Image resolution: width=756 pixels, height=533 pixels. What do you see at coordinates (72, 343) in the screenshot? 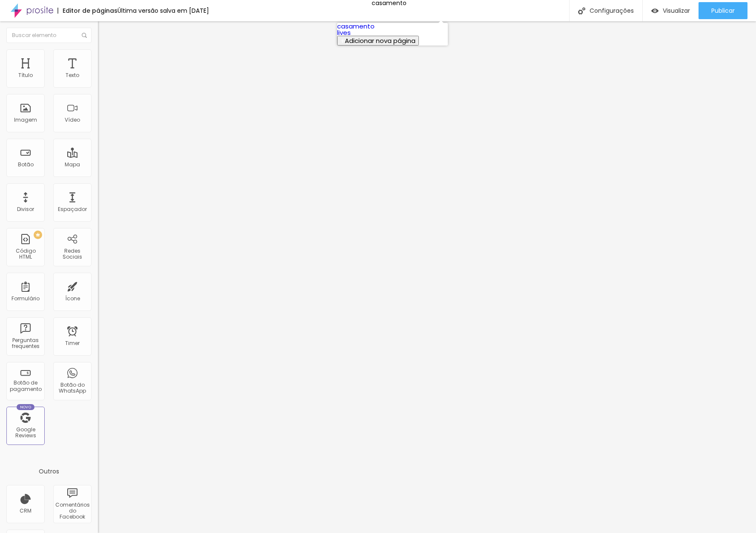
I see `div: Timer` at bounding box center [72, 343].